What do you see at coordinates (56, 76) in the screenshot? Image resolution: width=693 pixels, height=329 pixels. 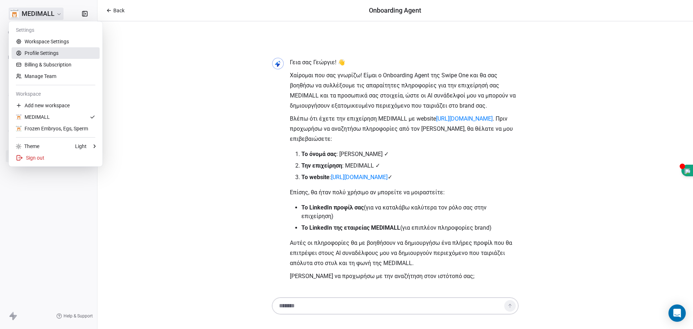 I see `a: Manage Team` at bounding box center [56, 76].